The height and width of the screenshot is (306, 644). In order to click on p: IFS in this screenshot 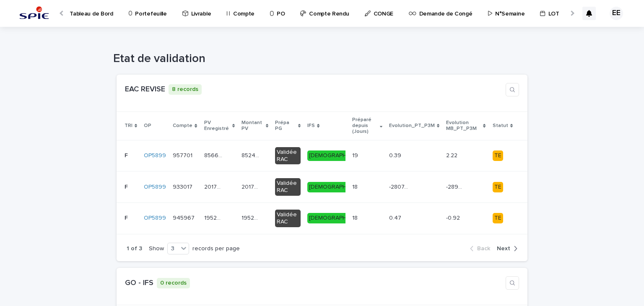, I will do `click(311, 126)`.